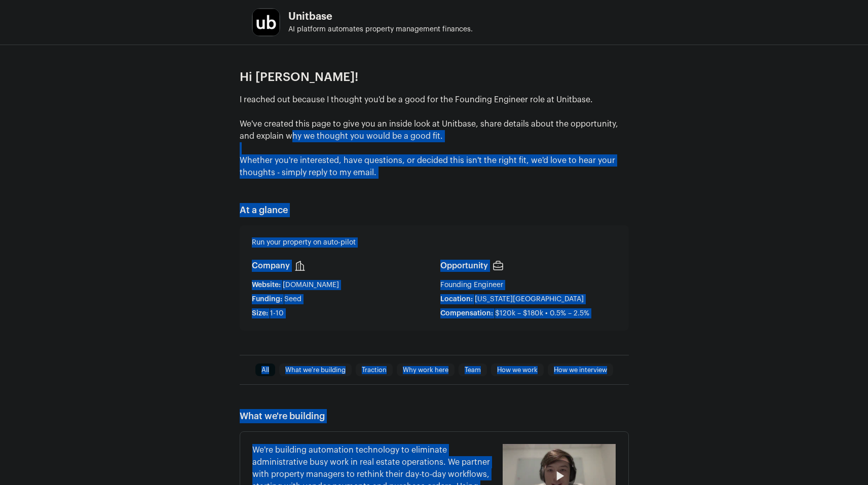  Describe the element at coordinates (266, 22) in the screenshot. I see `img: 180d8d1040b0dd663c9337dc679c1304ca7ec8217767d6a0a724e31ff9c1dc78.jpg` at that location.